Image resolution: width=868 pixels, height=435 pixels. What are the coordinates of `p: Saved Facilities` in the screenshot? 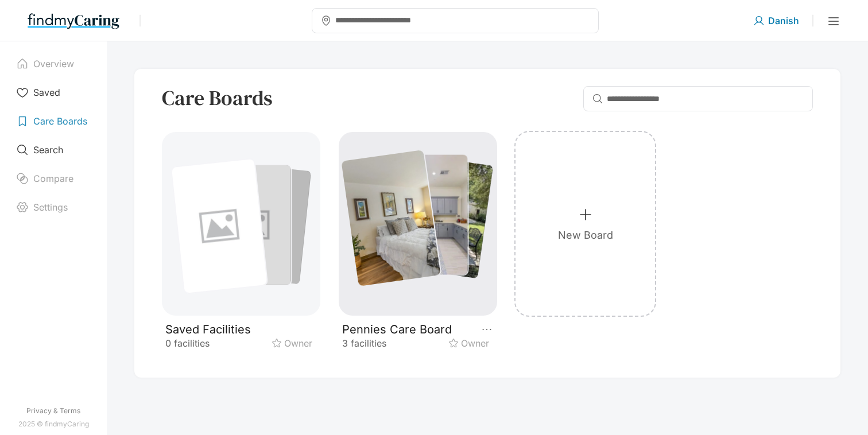 It's located at (234, 329).